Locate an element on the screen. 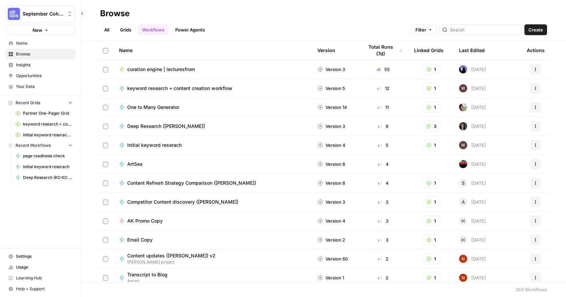 Image resolution: width=566 pixels, height=297 pixels. div: Version 2 is located at coordinates (331, 240).